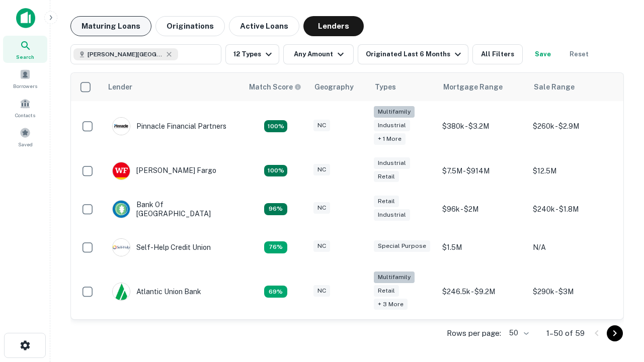 The width and height of the screenshot is (644, 362). What do you see at coordinates (156, 292) in the screenshot?
I see `div: Atlantic Union Bank` at bounding box center [156, 292].